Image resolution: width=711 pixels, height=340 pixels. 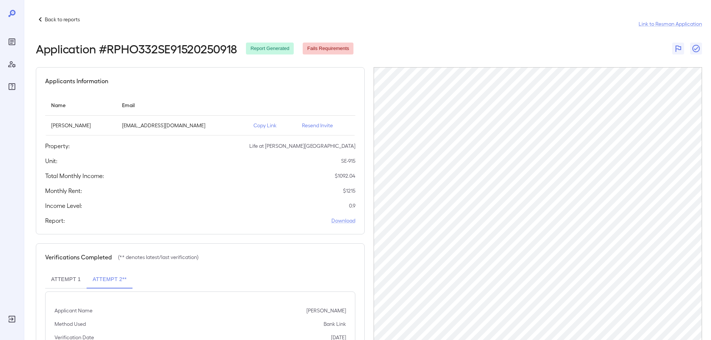 I want to click on h5: Report:, so click(x=55, y=220).